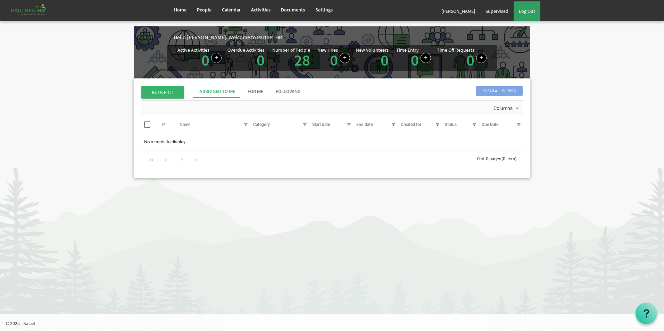 The height and width of the screenshot is (331, 664). Describe the element at coordinates (414, 58) in the screenshot. I see `div: Number of Time Entries` at that location.